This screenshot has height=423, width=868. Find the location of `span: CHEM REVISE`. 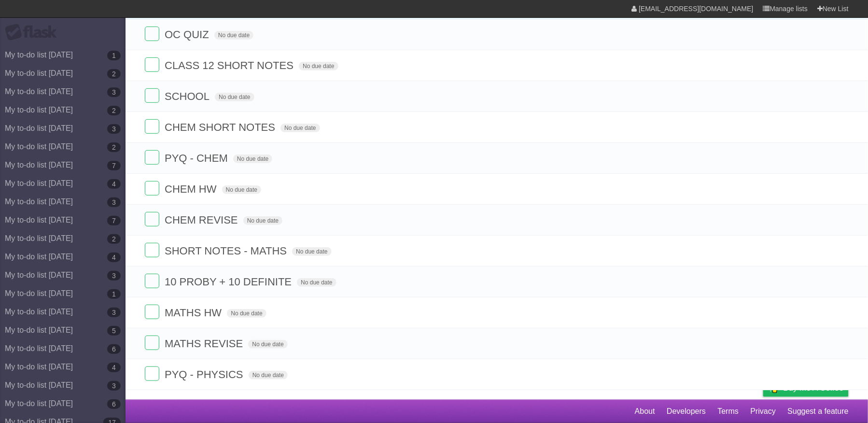

span: CHEM REVISE is located at coordinates (203, 219).